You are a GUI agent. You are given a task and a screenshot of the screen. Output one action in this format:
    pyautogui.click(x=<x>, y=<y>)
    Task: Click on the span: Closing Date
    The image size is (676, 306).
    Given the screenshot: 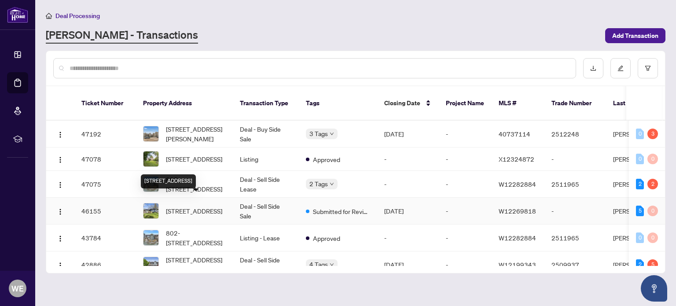 What is the action you would take?
    pyautogui.click(x=402, y=103)
    